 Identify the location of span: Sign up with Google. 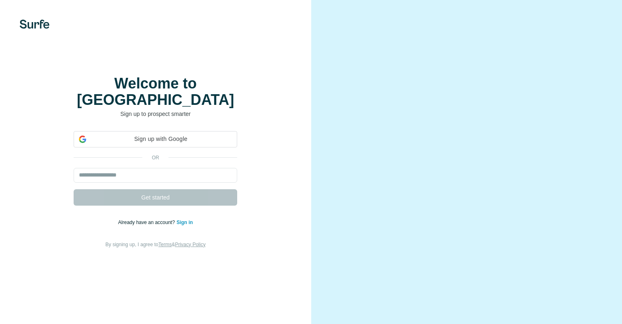
(161, 139).